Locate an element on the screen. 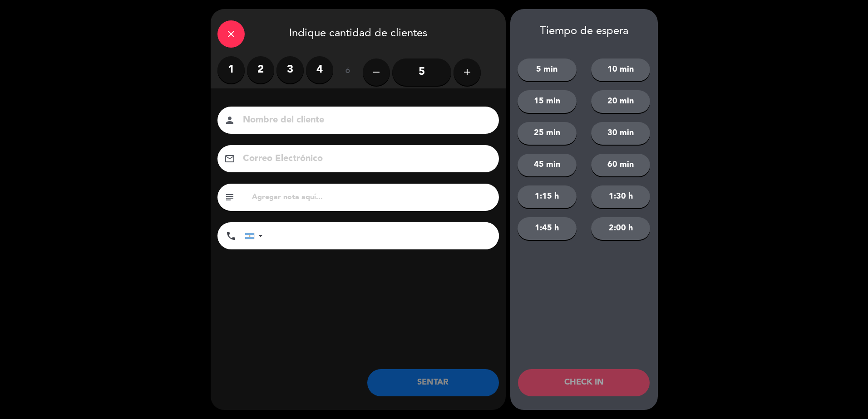 Image resolution: width=868 pixels, height=419 pixels. i: add is located at coordinates (467, 72).